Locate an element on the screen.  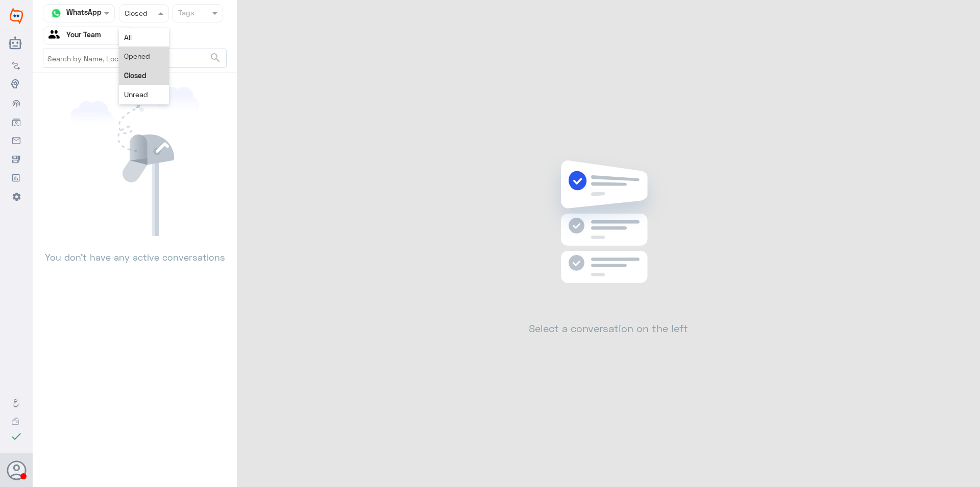
div: Tags is located at coordinates (185, 14).